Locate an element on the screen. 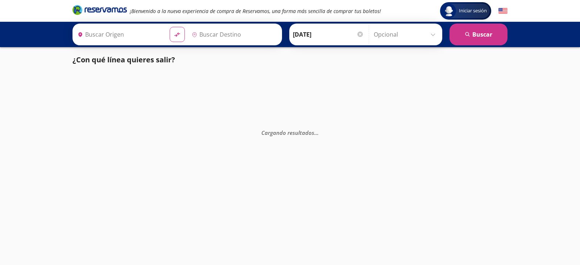 The width and height of the screenshot is (580, 265). em: ¡Bienvenido a la nueva experiencia de compra de Reservamos, una forma más sencilla de comprar tus... is located at coordinates (255, 11).